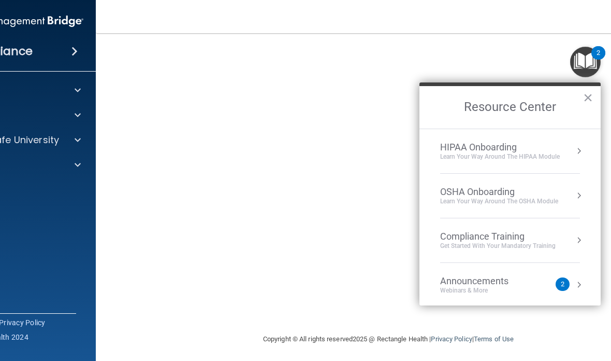 The image size is (611, 361). I want to click on div: OSHA Onboarding, so click(499, 192).